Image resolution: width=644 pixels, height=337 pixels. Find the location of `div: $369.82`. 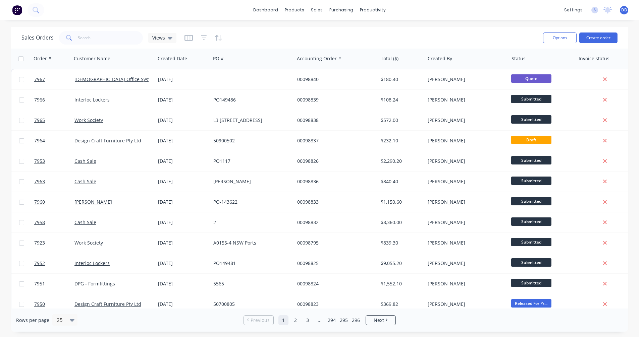

div: $369.82 is located at coordinates (400, 304).